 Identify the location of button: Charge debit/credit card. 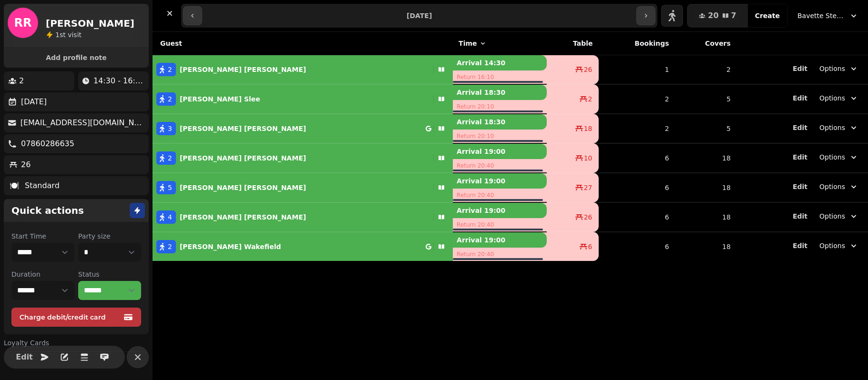
(76, 317).